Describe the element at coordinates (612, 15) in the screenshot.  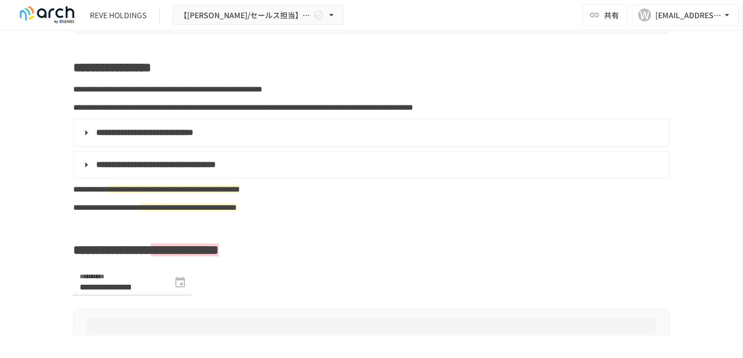
I see `span: 共有` at that location.